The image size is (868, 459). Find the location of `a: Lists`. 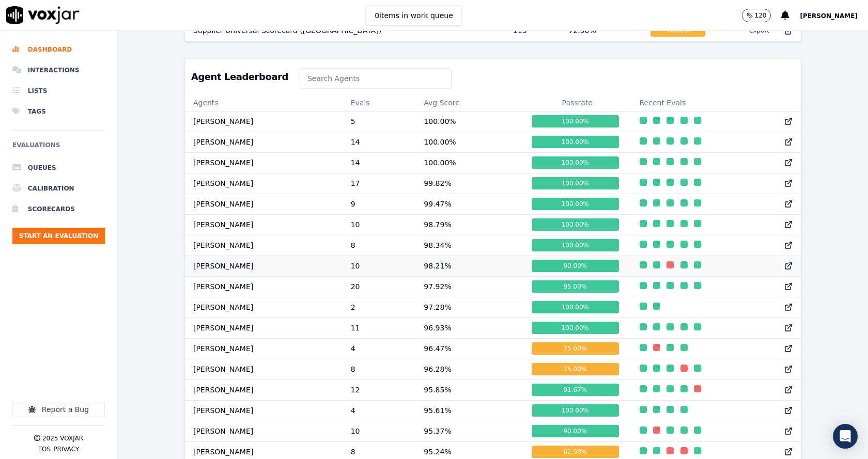

a: Lists is located at coordinates (59, 91).